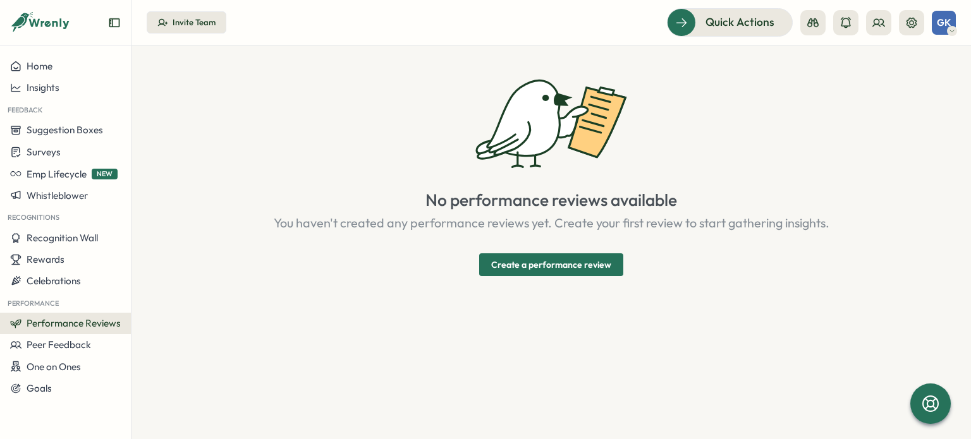  I want to click on span: Whistleblower, so click(57, 195).